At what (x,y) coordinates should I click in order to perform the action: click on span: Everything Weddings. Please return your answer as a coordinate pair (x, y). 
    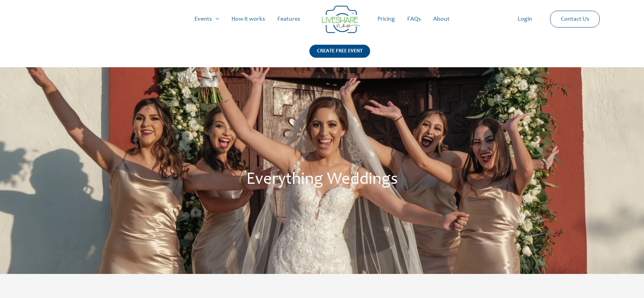
    Looking at the image, I should click on (322, 180).